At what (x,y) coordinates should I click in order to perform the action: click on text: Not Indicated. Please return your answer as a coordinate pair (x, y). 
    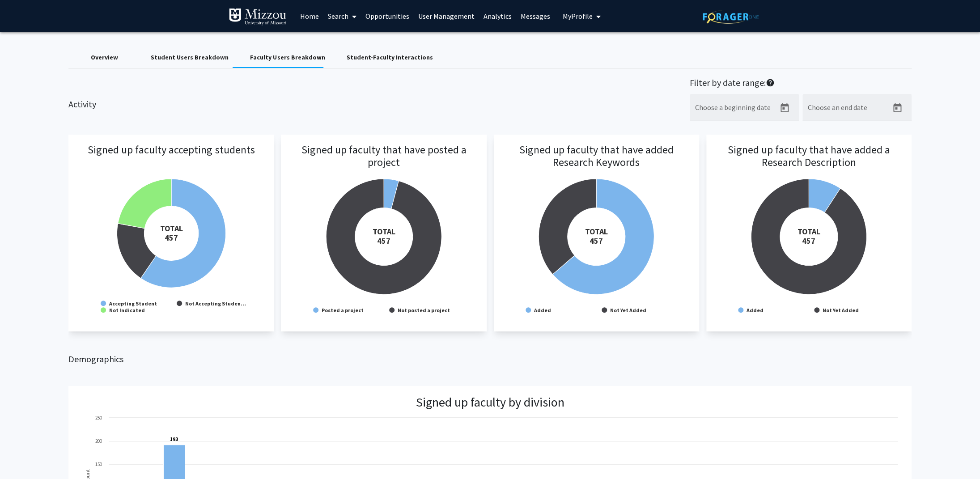
    Looking at the image, I should click on (127, 310).